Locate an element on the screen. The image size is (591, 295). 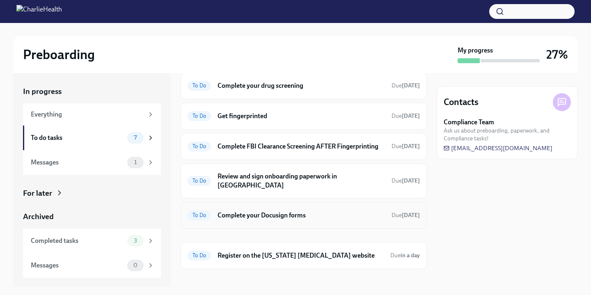
span: 1 is located at coordinates (136, 162).